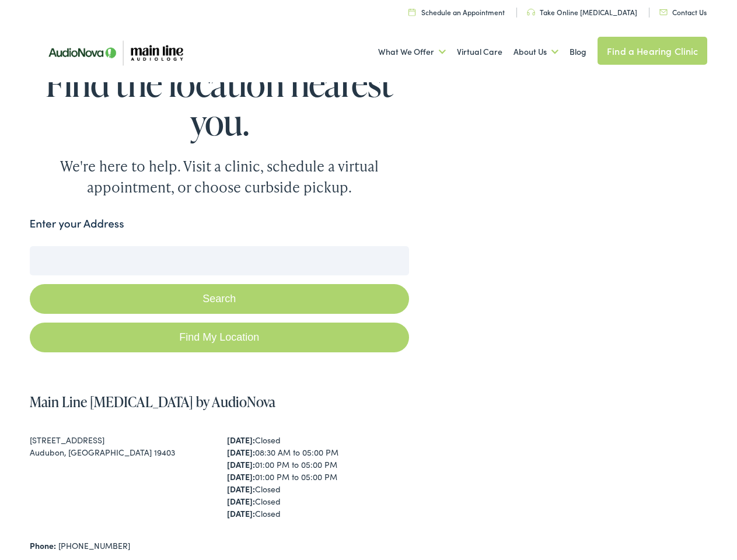 The image size is (737, 560). Describe the element at coordinates (77, 224) in the screenshot. I see `label: Enter your Address` at that location.